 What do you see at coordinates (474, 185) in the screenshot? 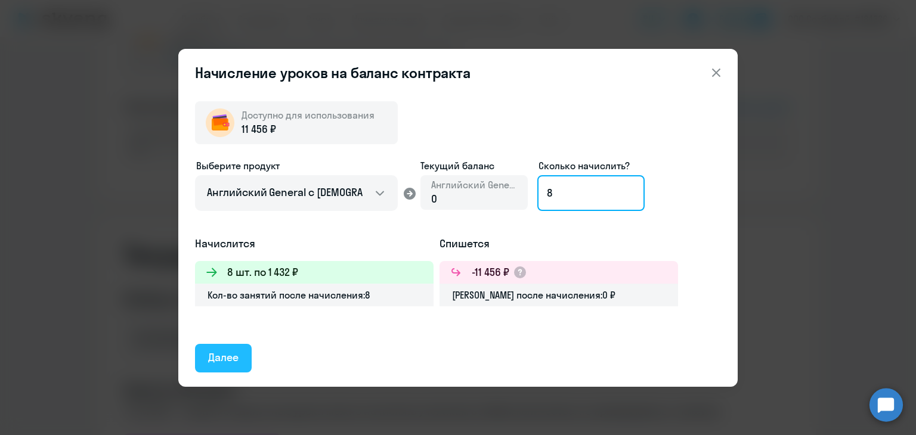
I see `span: Английский General` at bounding box center [474, 185].